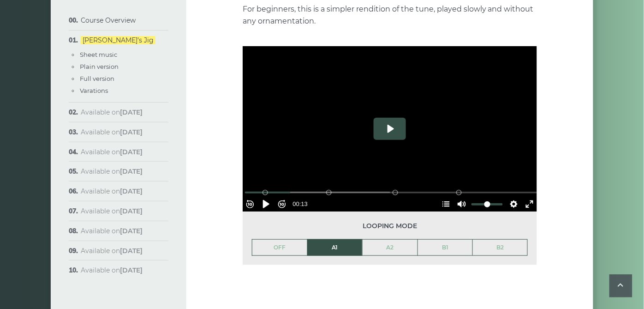 The width and height of the screenshot is (644, 309). What do you see at coordinates (279, 248) in the screenshot?
I see `a: OFF` at bounding box center [279, 248].